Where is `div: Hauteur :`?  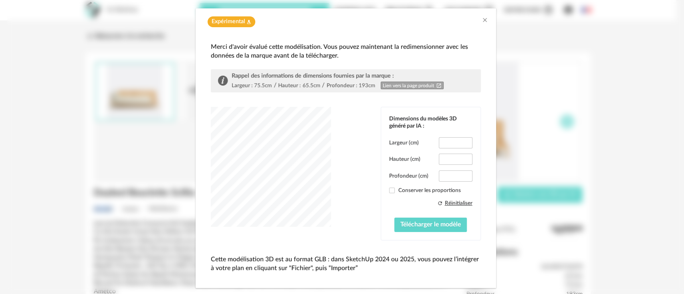
div: Hauteur : is located at coordinates (289, 86).